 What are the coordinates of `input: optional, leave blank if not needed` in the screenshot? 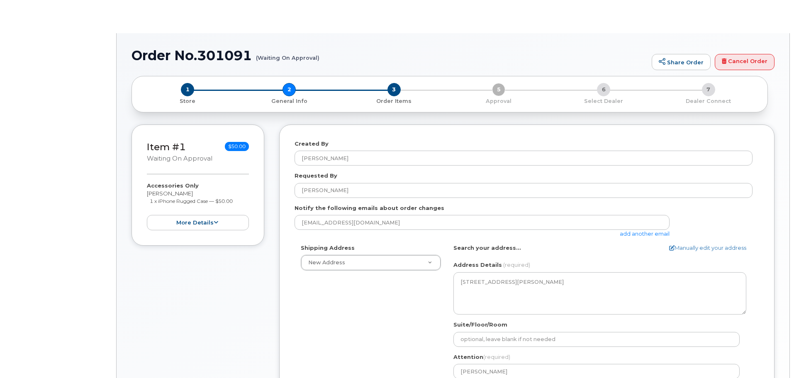 It's located at (596, 339).